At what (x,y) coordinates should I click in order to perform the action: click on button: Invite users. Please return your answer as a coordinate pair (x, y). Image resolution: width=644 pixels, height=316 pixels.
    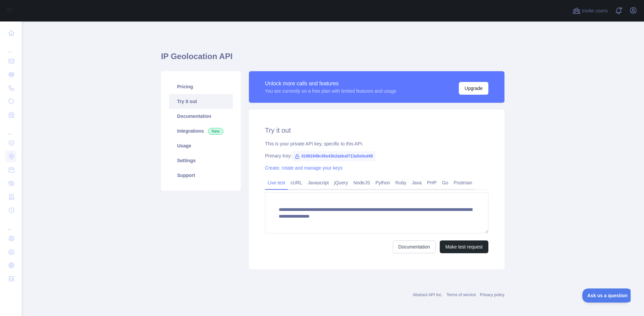
    Looking at the image, I should click on (590, 11).